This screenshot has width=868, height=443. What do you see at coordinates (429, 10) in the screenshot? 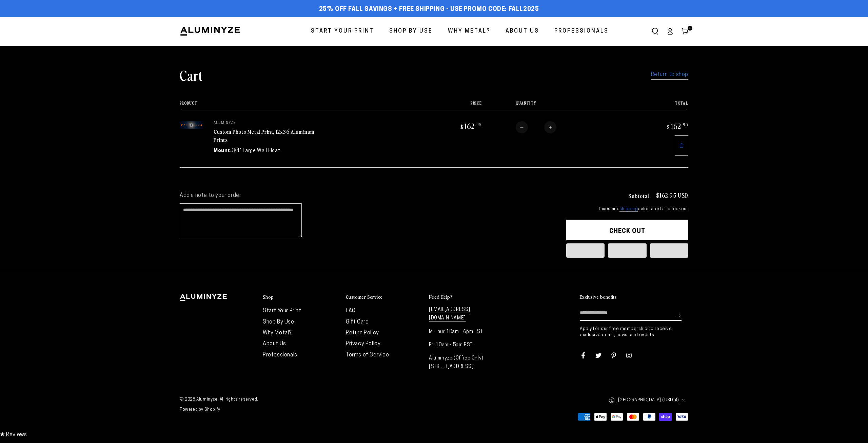
I see `span: 25% off FALL Savings + Free Shipping - Use Promo Code: FALL2025` at bounding box center [429, 10].